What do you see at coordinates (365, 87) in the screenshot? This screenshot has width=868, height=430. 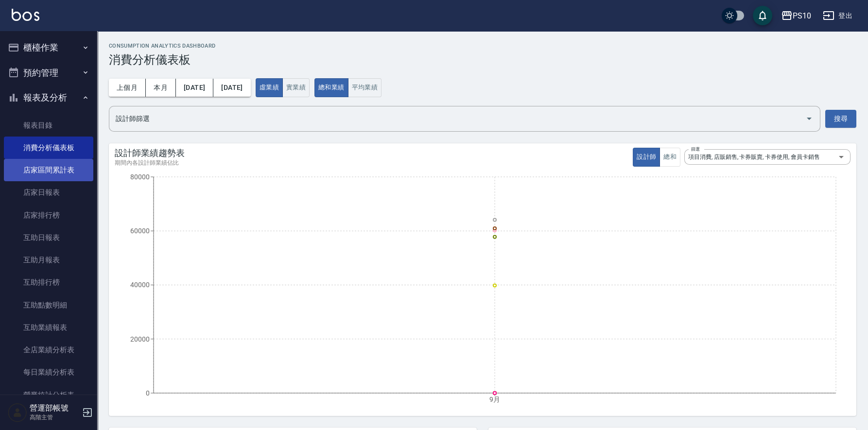 I see `button: 平均業績` at bounding box center [365, 87].